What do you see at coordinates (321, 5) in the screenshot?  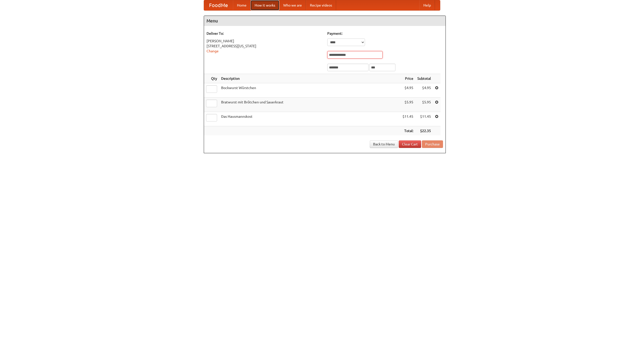 I see `a: Recipe videos` at bounding box center [321, 5].